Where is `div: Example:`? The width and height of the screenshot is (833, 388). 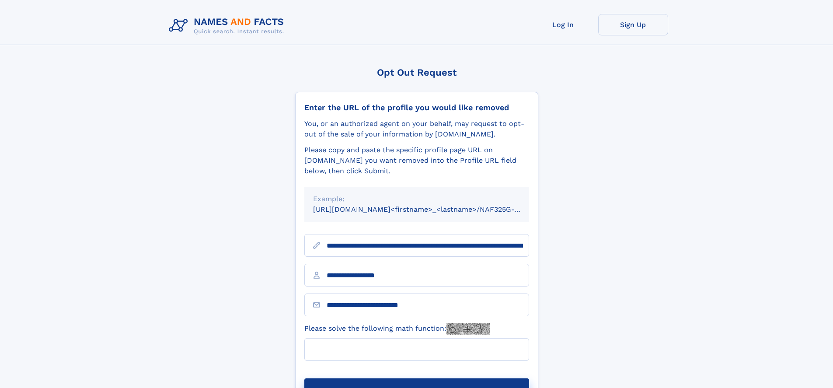 div: Example: is located at coordinates (417, 199).